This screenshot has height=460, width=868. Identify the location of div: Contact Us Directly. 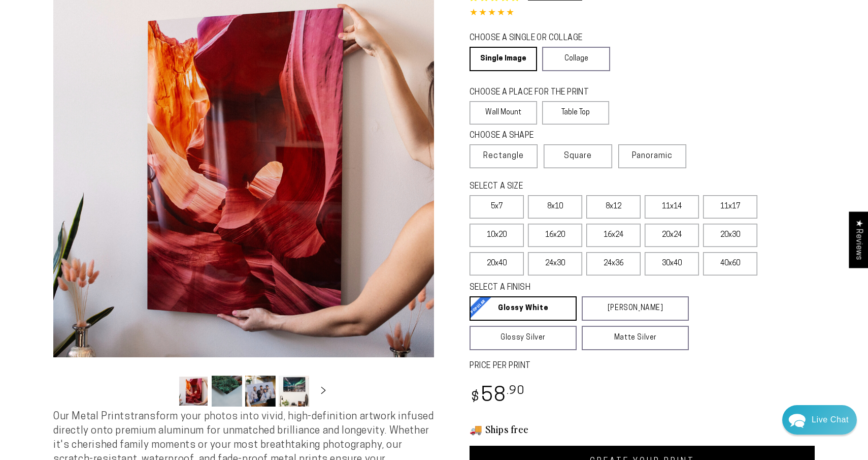
(830, 419).